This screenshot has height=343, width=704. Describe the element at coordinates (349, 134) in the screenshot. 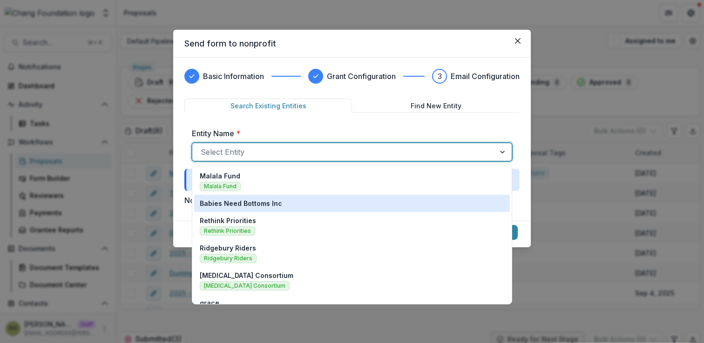

I see `label: Entity Name` at that location.